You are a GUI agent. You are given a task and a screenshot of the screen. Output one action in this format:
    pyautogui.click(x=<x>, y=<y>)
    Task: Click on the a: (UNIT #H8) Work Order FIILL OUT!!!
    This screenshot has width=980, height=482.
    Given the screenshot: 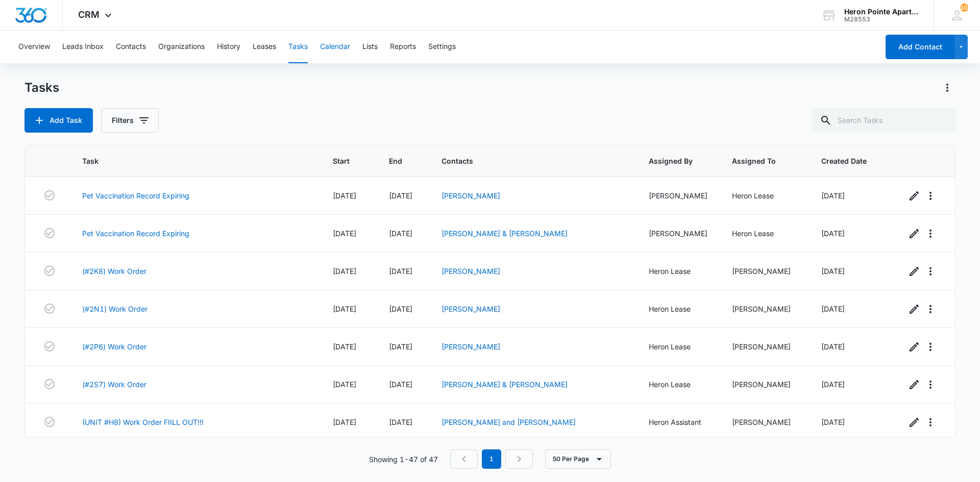 What is the action you would take?
    pyautogui.click(x=143, y=422)
    